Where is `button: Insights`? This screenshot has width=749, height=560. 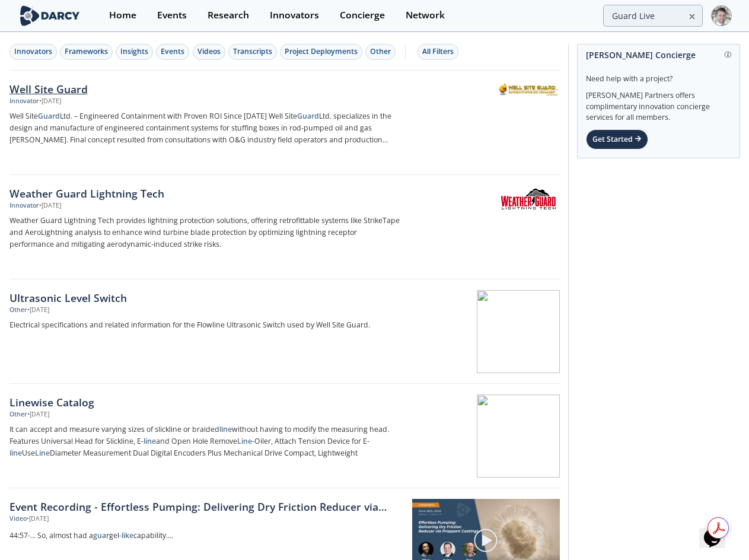 button: Insights is located at coordinates (134, 52).